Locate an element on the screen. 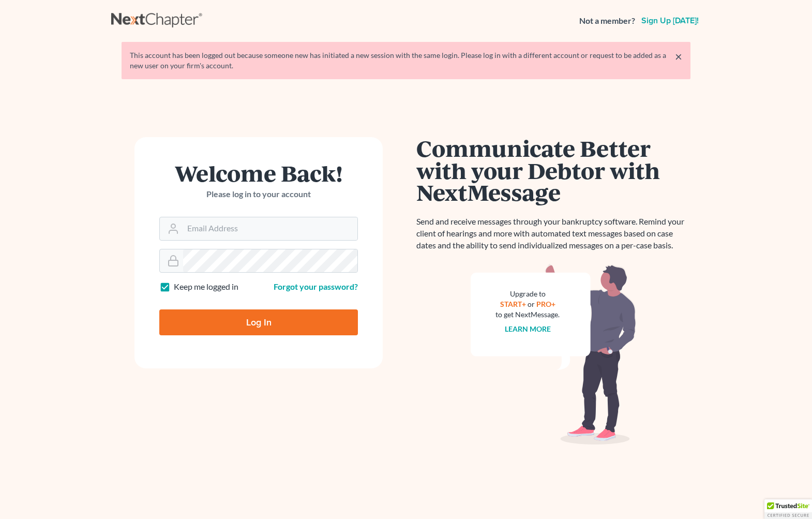 This screenshot has width=812, height=519. a: PRO+ is located at coordinates (546, 304).